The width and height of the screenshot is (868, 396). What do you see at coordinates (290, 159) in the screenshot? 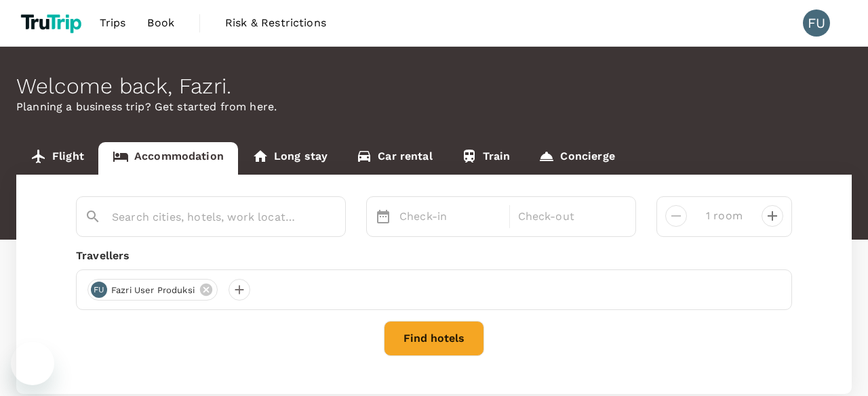
I see `a: Long stay` at bounding box center [290, 159].